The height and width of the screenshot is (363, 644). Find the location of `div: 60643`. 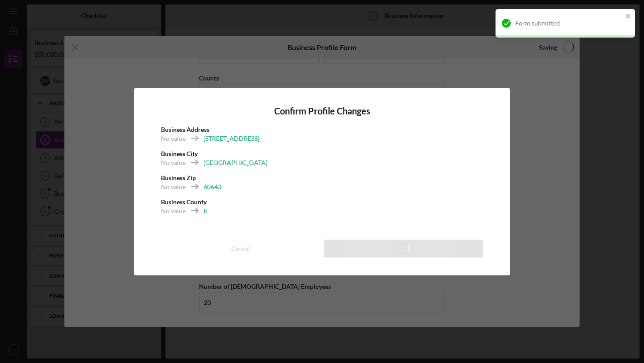

div: 60643 is located at coordinates (213, 187).